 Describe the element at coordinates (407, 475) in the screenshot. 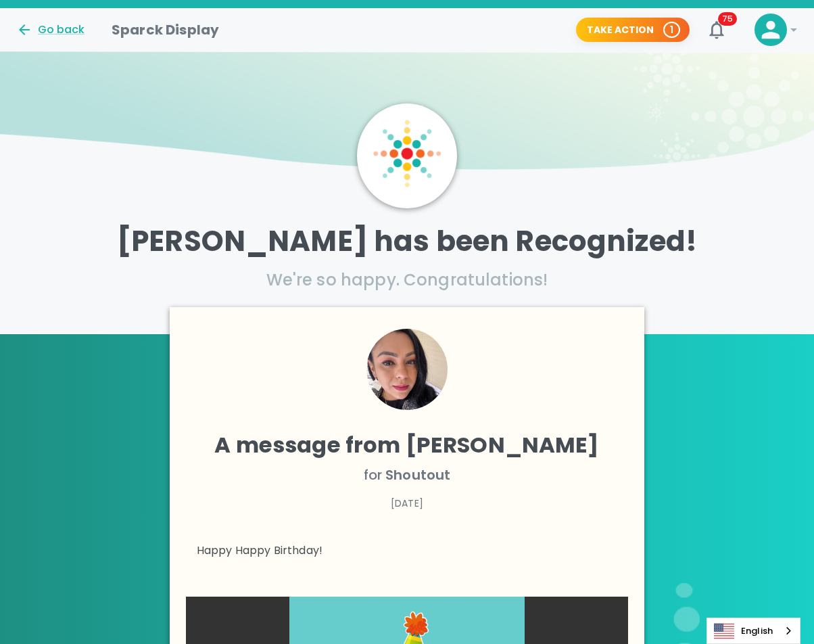

I see `p: for` at that location.